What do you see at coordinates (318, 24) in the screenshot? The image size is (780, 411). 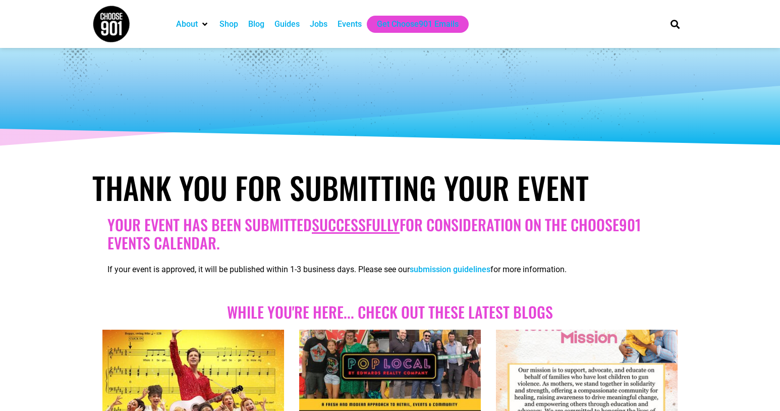 I see `a: Jobs` at bounding box center [318, 24].